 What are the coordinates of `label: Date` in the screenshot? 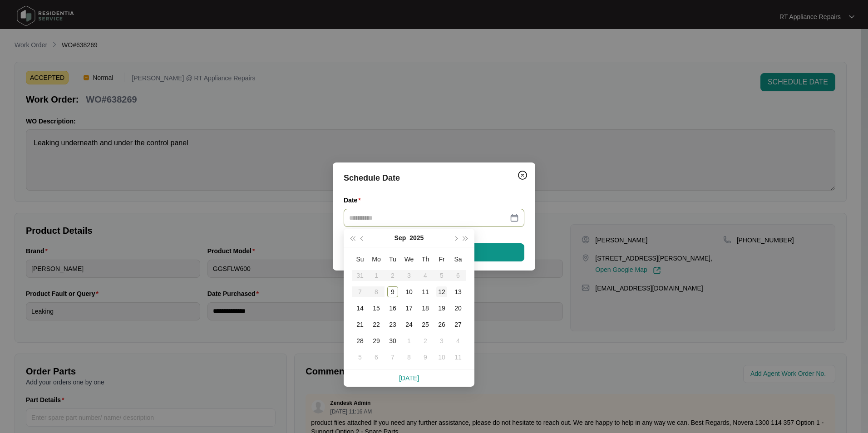 It's located at (354, 200).